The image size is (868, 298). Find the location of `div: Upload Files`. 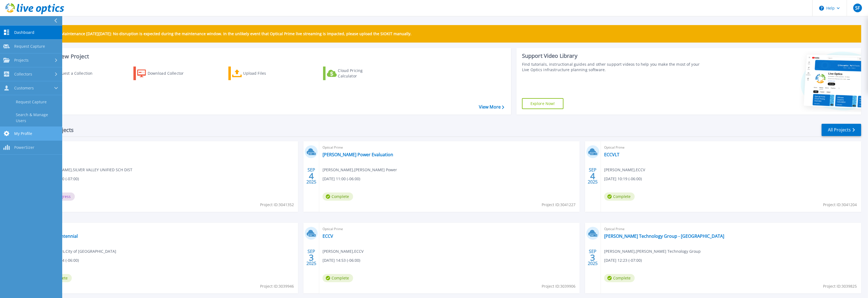

div: Upload Files is located at coordinates (265, 73).